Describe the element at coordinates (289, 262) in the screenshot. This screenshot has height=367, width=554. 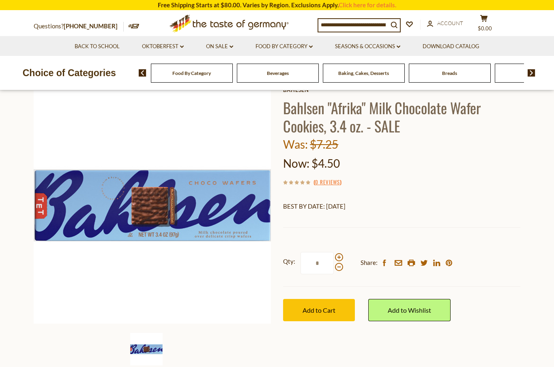
I see `strong: Qty:` at that location.